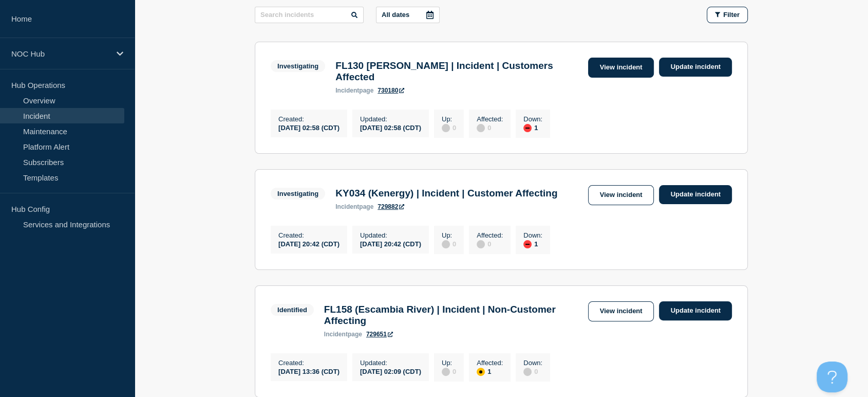 This screenshot has width=868, height=397. Describe the element at coordinates (380, 334) in the screenshot. I see `a: 729651` at that location.